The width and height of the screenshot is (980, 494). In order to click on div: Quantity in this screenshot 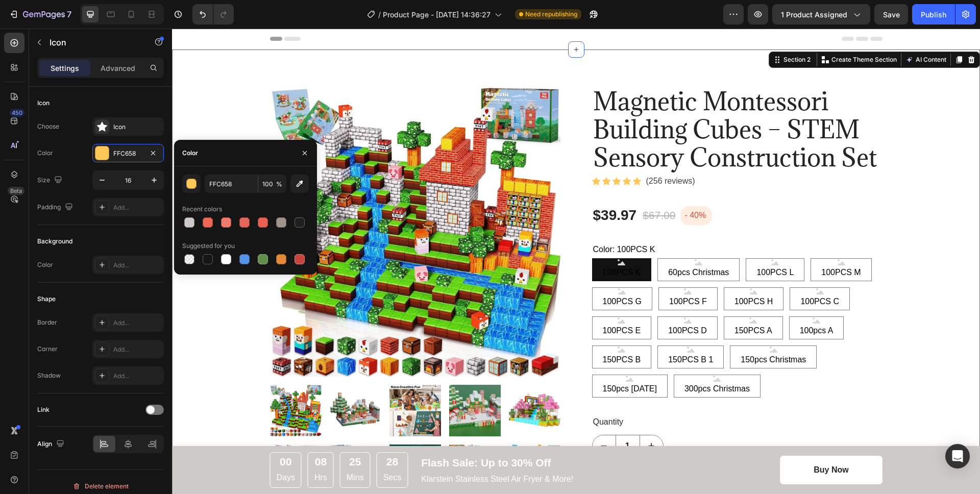, I will do `click(565, 393)`.